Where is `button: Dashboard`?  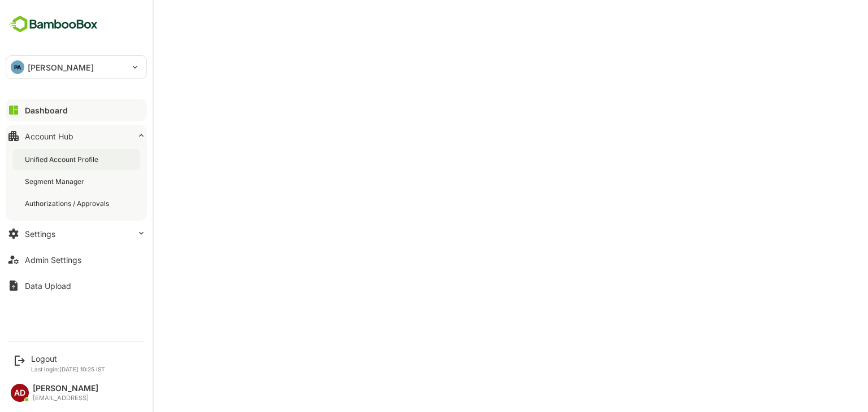
button: Dashboard is located at coordinates (76, 110).